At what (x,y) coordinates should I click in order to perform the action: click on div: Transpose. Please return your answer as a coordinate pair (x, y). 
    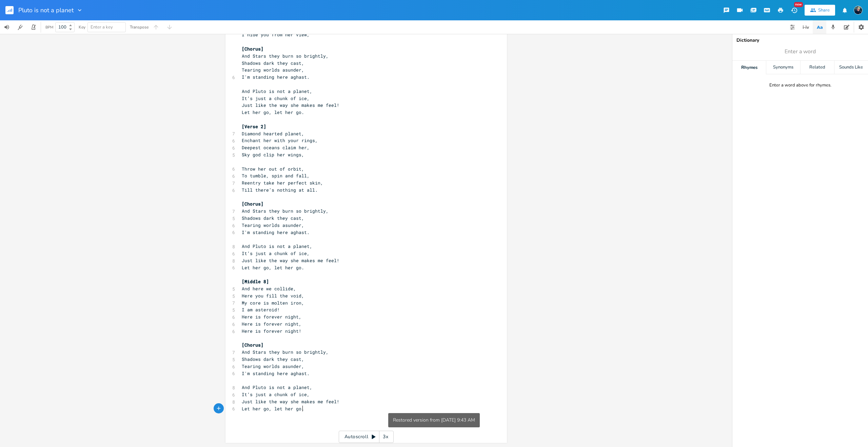
    Looking at the image, I should click on (139, 27).